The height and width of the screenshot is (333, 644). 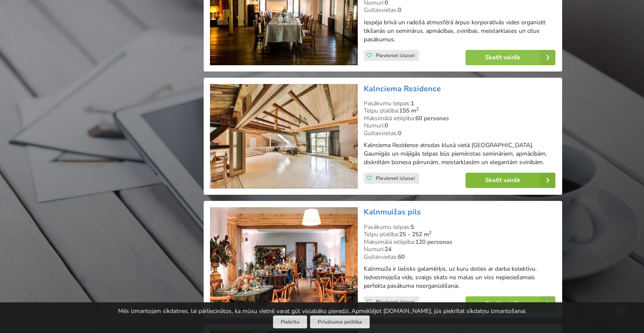 What do you see at coordinates (415, 234) in the screenshot?
I see `strong: 25 - 252 m` at bounding box center [415, 234].